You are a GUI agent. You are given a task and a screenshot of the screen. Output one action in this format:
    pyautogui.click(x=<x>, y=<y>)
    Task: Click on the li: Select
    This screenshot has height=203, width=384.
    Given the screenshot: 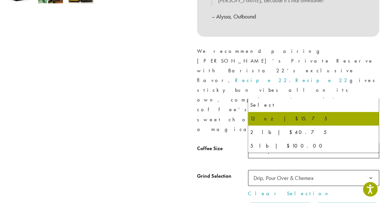 What is the action you would take?
    pyautogui.click(x=313, y=105)
    